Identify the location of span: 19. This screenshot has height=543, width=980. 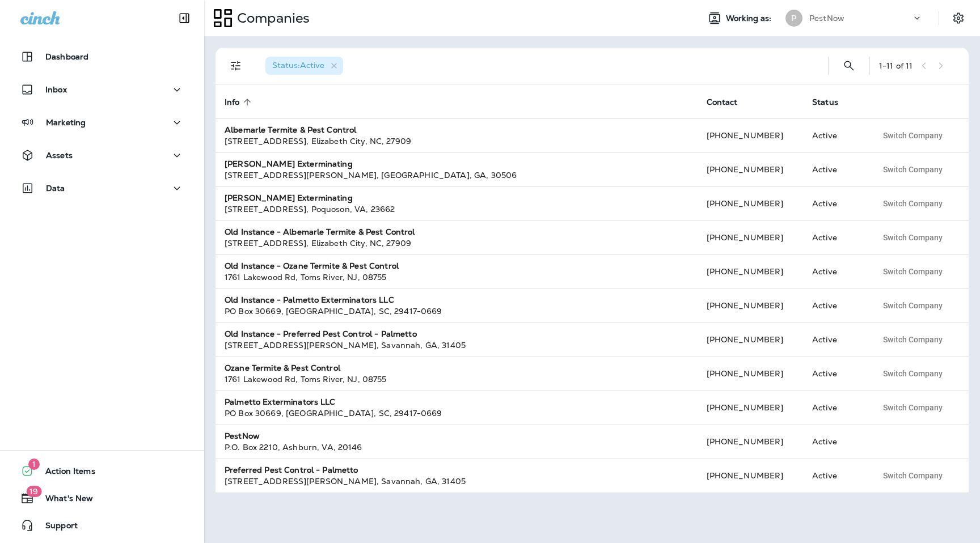
(34, 491).